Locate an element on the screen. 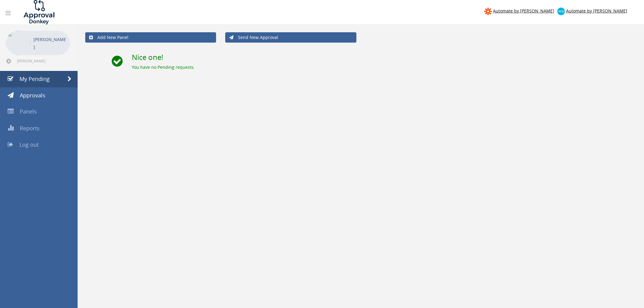 This screenshot has width=644, height=308. span: My Pending is located at coordinates (35, 79).